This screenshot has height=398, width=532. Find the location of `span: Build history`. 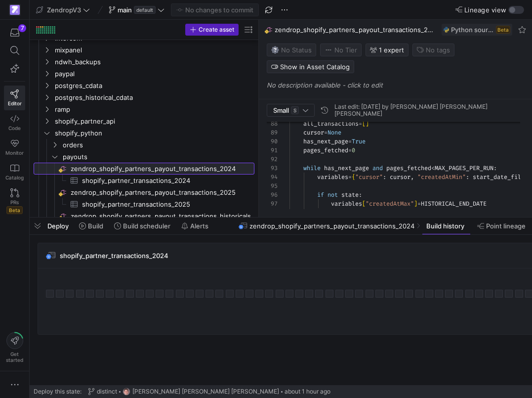

span: Build history is located at coordinates (445, 226).